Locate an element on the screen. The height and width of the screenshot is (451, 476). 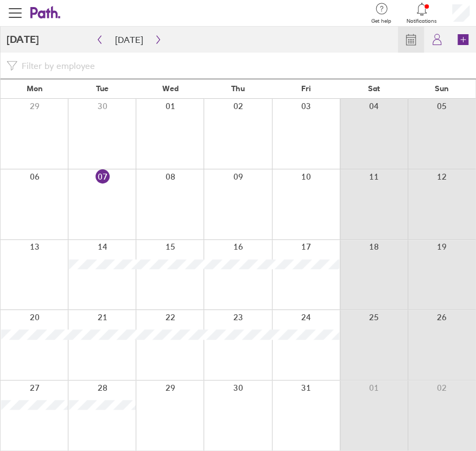
span: Sat is located at coordinates (374, 88).